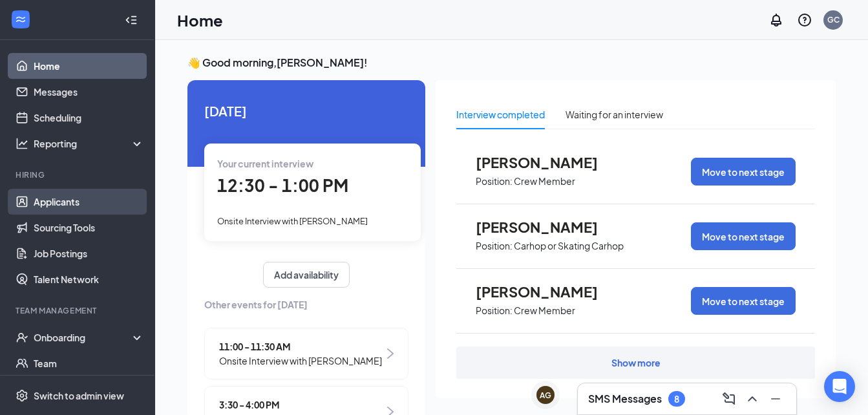 This screenshot has width=868, height=415. What do you see at coordinates (753, 399) in the screenshot?
I see `button: ChevronUp` at bounding box center [753, 399].